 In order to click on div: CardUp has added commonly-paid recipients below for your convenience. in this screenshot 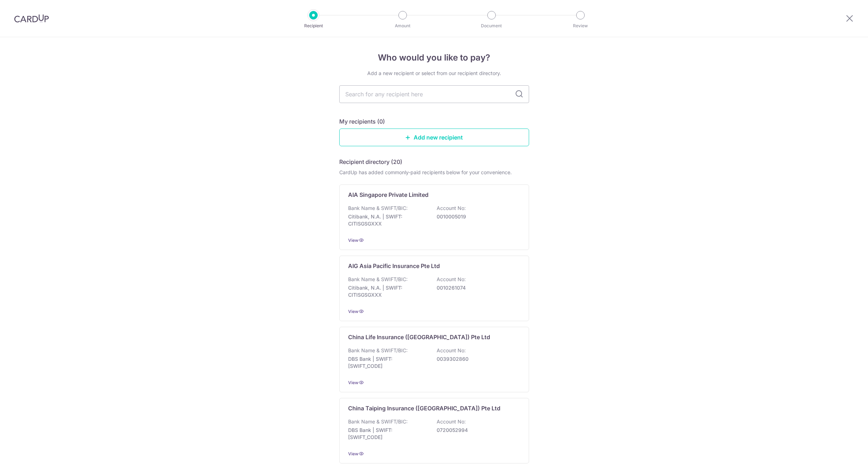, I will do `click(434, 172)`.